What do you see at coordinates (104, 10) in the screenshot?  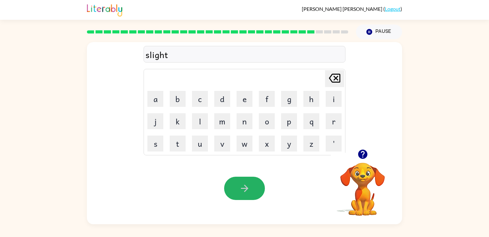 I see `img: Literably` at bounding box center [104, 10].